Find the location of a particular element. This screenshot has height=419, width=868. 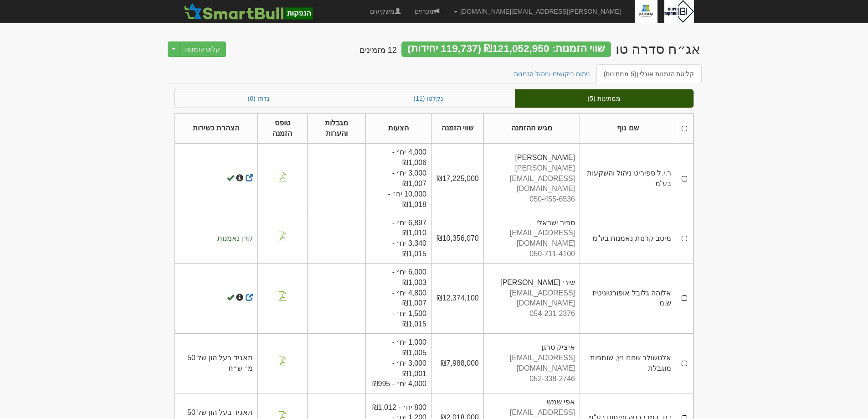

span: תאגיד בעל הון של 50 מ׳ ש״ח is located at coordinates (220, 363).